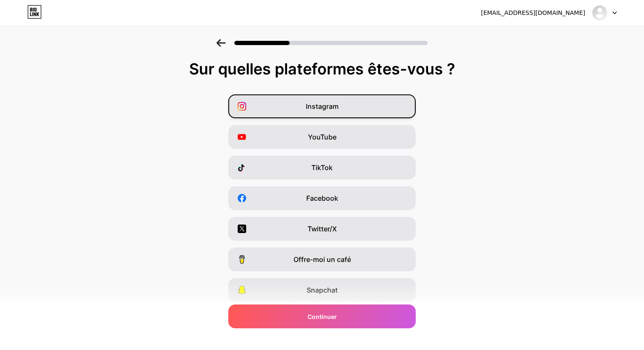 The width and height of the screenshot is (644, 350). What do you see at coordinates (322, 137) in the screenshot?
I see `font: YouTube` at bounding box center [322, 137].